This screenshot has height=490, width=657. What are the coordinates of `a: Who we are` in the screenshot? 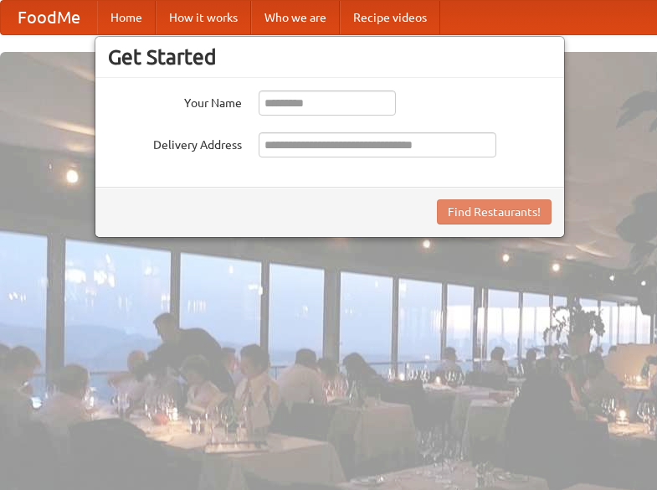 It's located at (295, 18).